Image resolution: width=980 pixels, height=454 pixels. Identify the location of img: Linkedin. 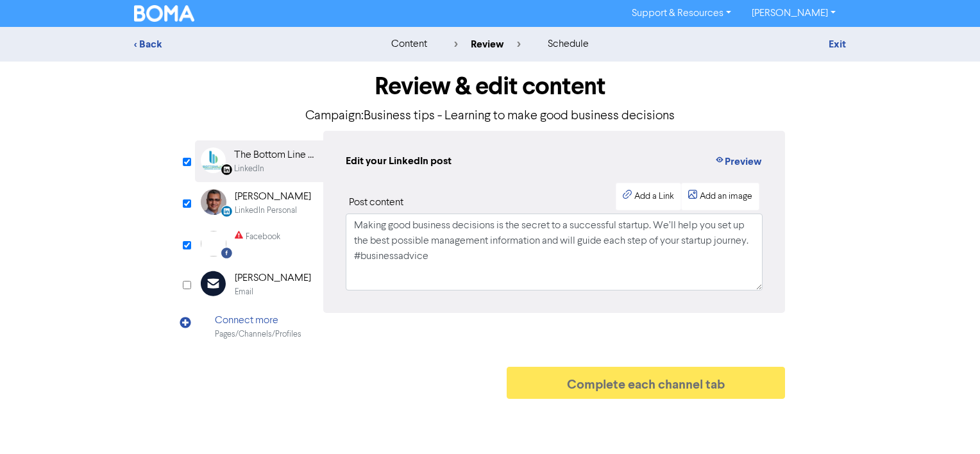
(213, 161).